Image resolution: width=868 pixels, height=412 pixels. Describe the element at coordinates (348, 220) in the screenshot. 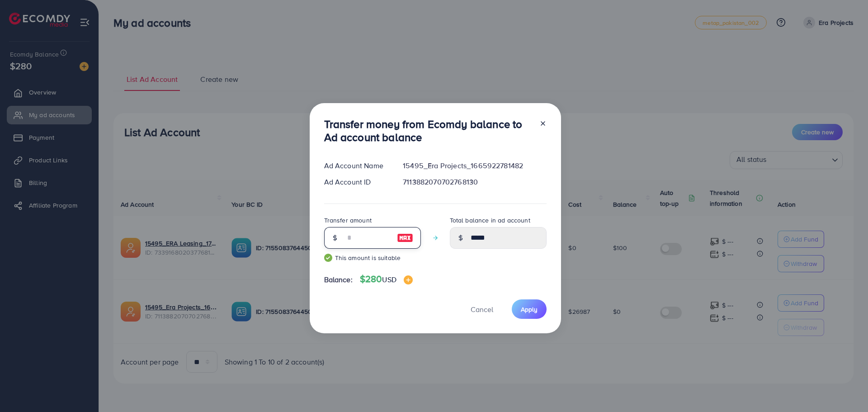

I see `label: Transfer amount` at that location.